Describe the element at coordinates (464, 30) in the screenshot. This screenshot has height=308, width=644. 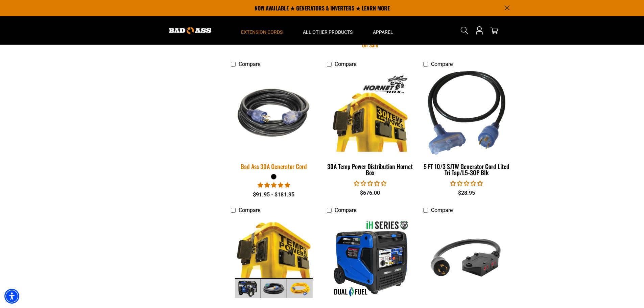
I see `summary: Search` at that location.